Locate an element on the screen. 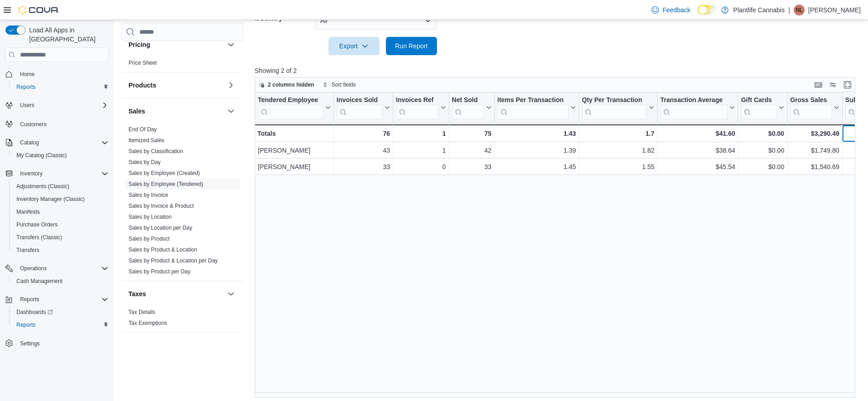 The image size is (868, 401). button: Run Report is located at coordinates (411, 46).